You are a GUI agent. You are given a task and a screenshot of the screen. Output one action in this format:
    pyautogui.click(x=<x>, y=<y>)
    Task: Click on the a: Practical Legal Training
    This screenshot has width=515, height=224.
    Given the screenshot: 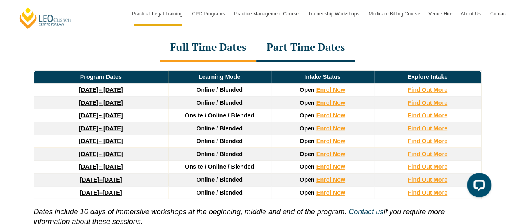 What is the action you would take?
    pyautogui.click(x=158, y=14)
    